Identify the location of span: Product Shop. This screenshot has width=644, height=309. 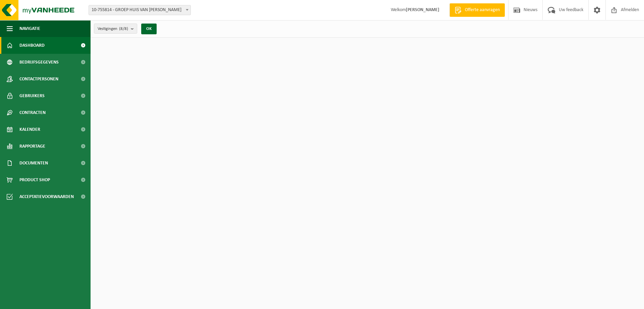
(34, 180).